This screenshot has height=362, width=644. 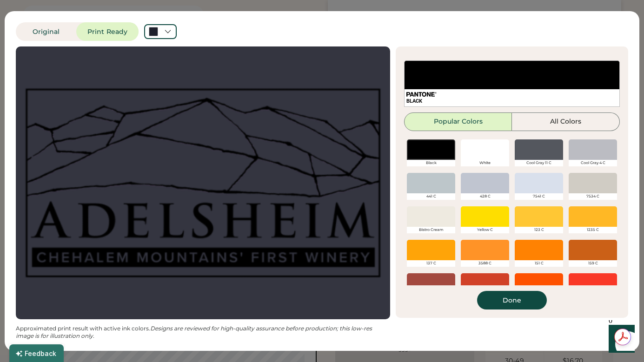 What do you see at coordinates (539, 230) in the screenshot?
I see `div: 123 C` at bounding box center [539, 230].